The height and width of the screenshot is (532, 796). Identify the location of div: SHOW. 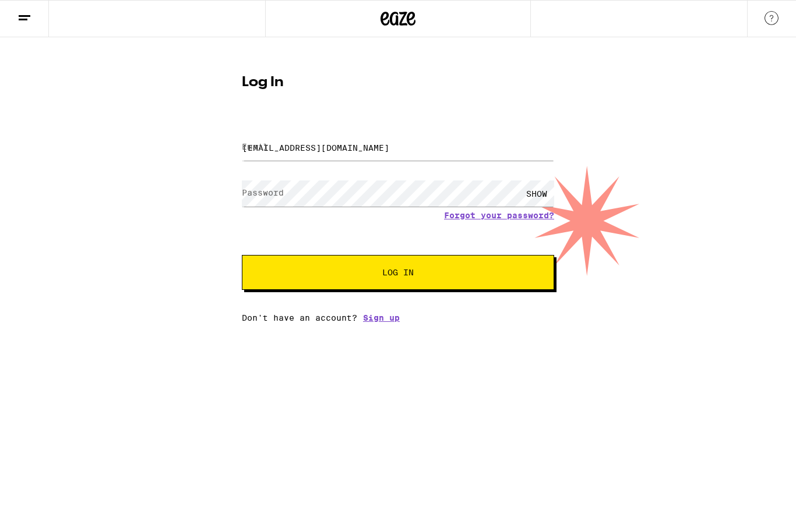
(537, 193).